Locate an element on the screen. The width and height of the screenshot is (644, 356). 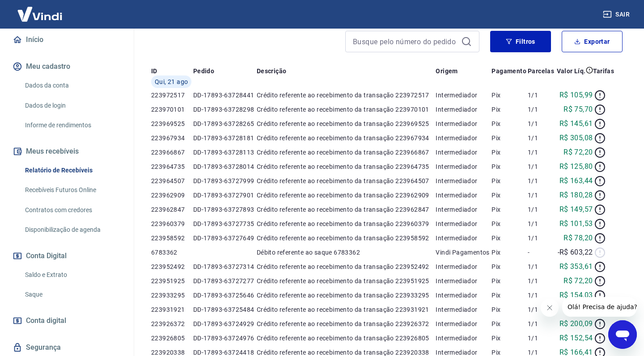
p: 223960379 is located at coordinates (172, 224).